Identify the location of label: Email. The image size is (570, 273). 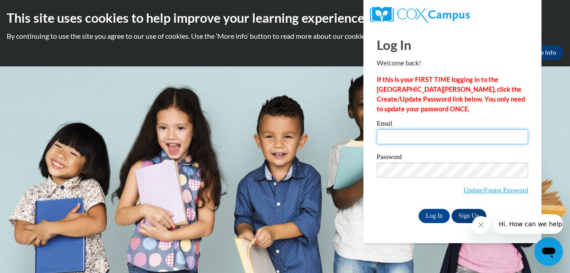
(453, 125).